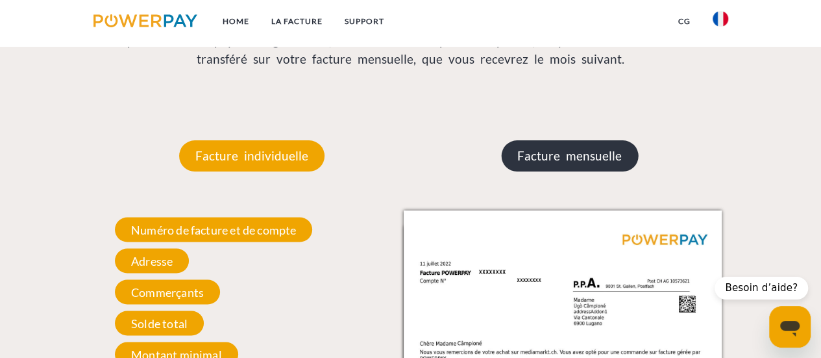 Image resolution: width=821 pixels, height=358 pixels. I want to click on p: Facture mensuelle, so click(569, 156).